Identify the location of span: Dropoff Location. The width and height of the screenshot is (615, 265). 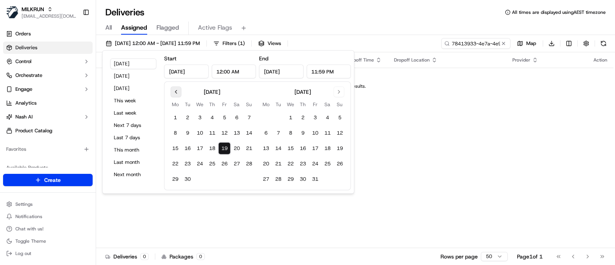
(411, 60).